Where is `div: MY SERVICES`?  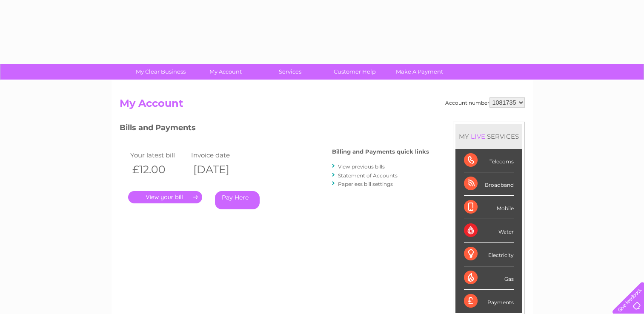
div: MY SERVICES is located at coordinates (488, 136).